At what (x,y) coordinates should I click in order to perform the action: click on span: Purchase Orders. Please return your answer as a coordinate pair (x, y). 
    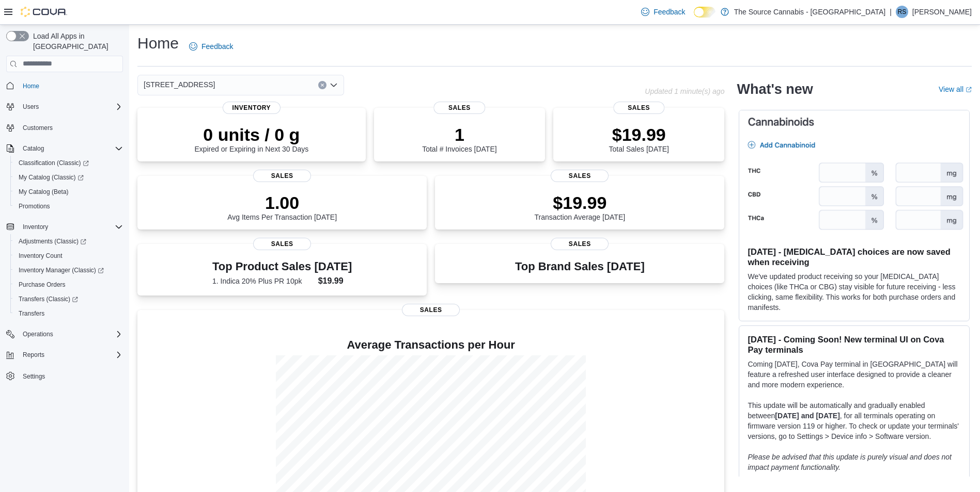
    Looking at the image, I should click on (69, 284).